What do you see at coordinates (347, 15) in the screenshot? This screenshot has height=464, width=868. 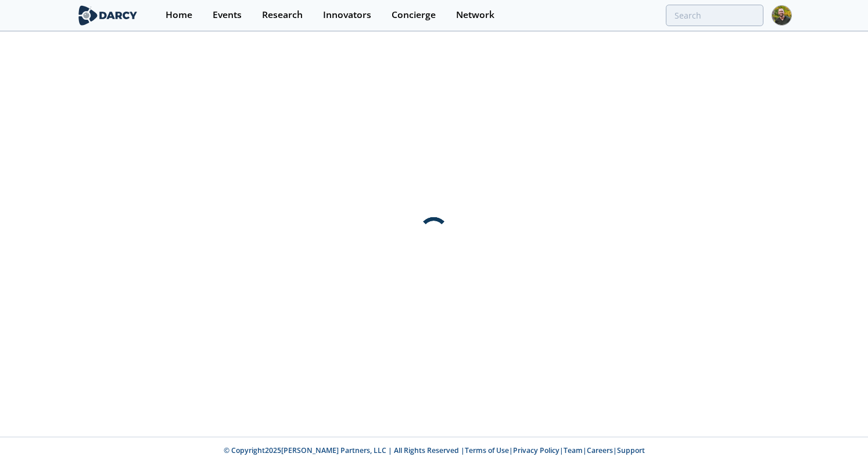 I see `div: Innovators` at bounding box center [347, 15].